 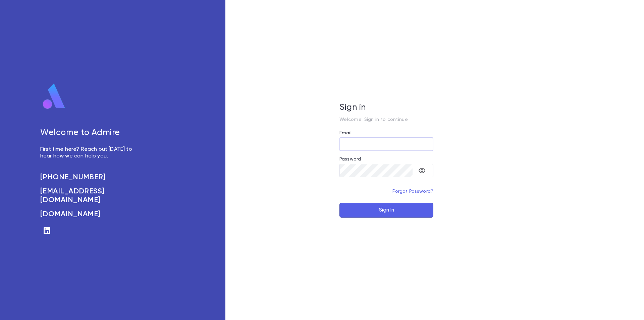 I want to click on h5: Sign in, so click(x=386, y=108).